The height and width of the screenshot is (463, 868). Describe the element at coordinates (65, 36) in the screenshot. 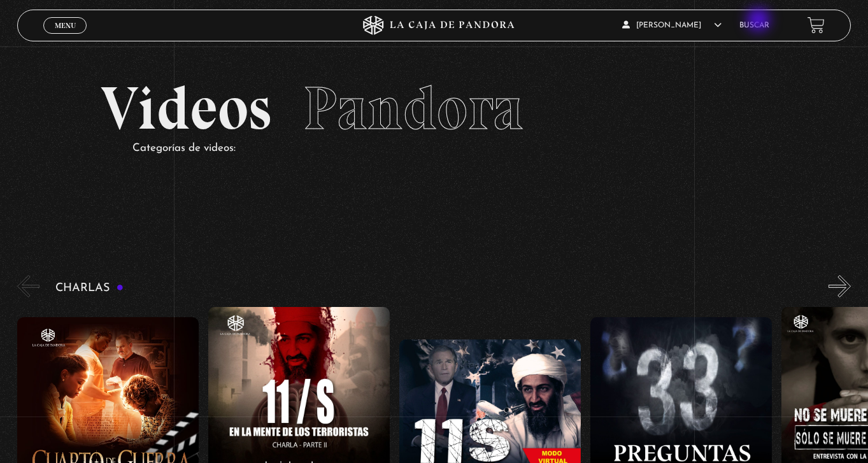

I see `span: Cerrar` at that location.